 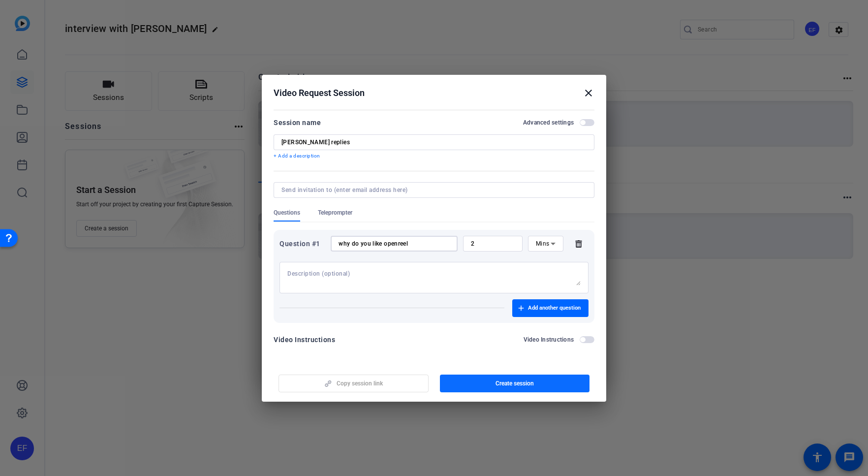 I want to click on input: Enter Session Name, so click(x=434, y=142).